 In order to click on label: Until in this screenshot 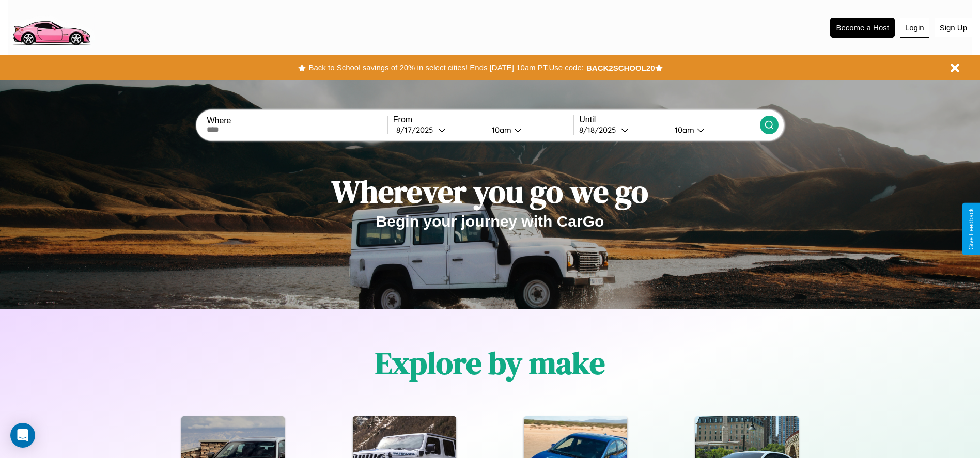, I will do `click(669, 120)`.